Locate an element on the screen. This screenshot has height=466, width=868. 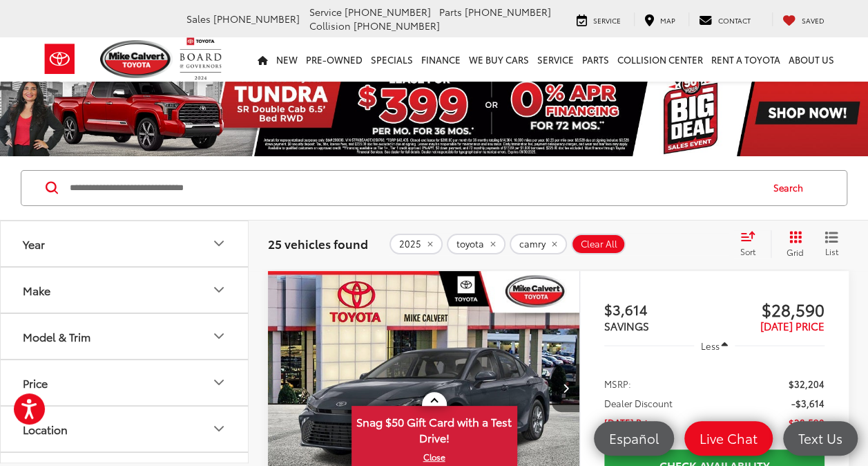
a: Rent a Toyota is located at coordinates (745, 59).